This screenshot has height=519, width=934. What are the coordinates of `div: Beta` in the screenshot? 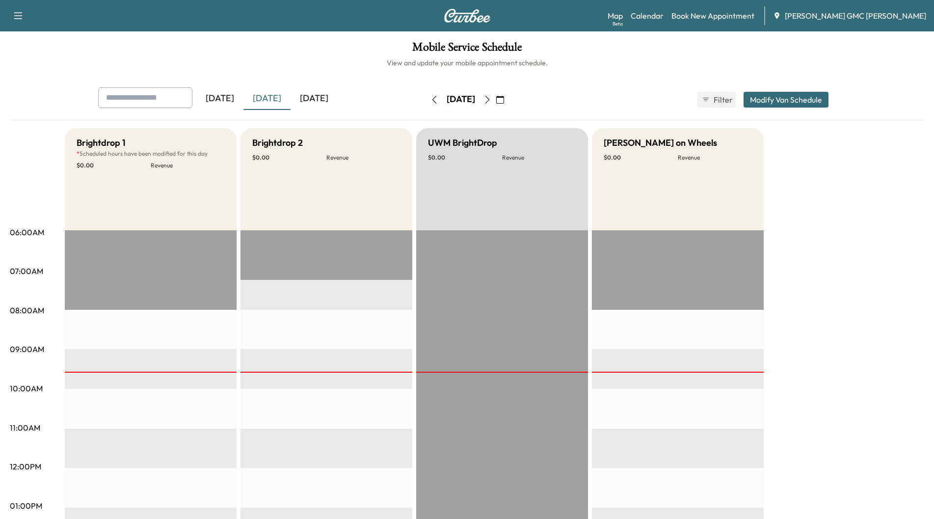 It's located at (618, 24).